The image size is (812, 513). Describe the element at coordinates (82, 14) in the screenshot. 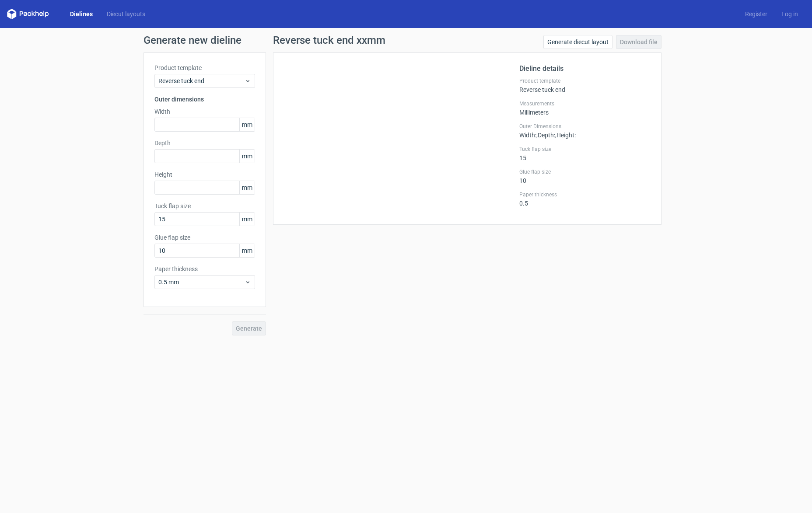

I see `a: Dielines` at that location.